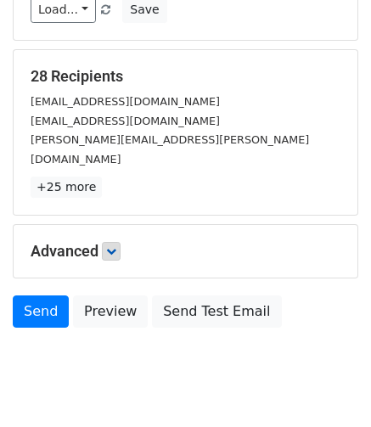 This screenshot has height=427, width=371. What do you see at coordinates (66, 187) in the screenshot?
I see `a: +25 more` at bounding box center [66, 187].